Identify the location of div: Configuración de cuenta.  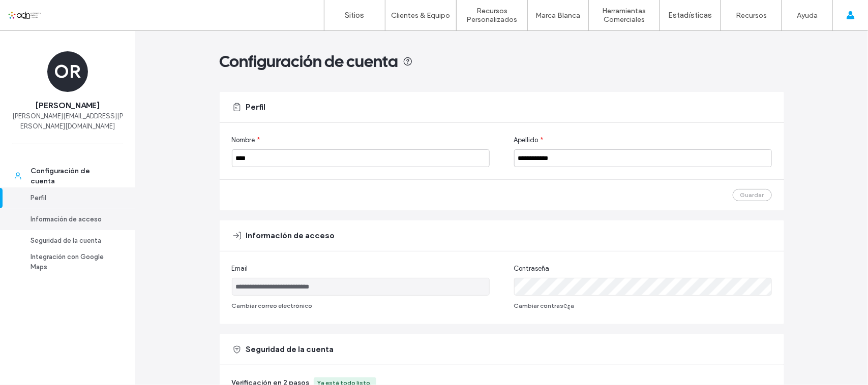
(73, 176).